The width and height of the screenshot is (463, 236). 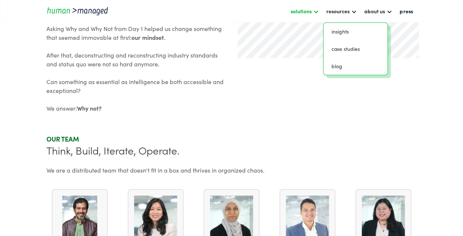 I want to click on div: Think, Build, Iterate, Operate., so click(x=232, y=150).